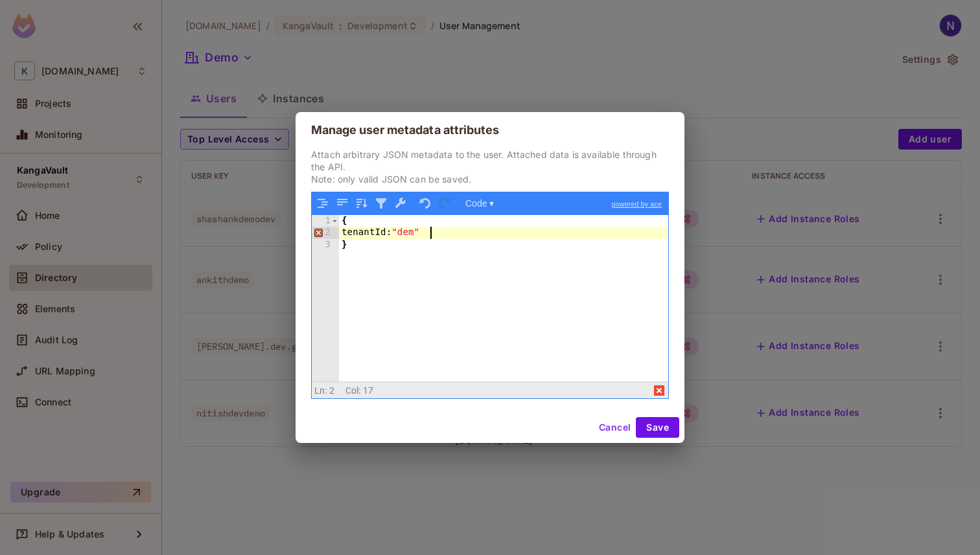 This screenshot has height=555, width=980. What do you see at coordinates (381, 203) in the screenshot?
I see `button: Filter, sort, or transform contents` at bounding box center [381, 203].